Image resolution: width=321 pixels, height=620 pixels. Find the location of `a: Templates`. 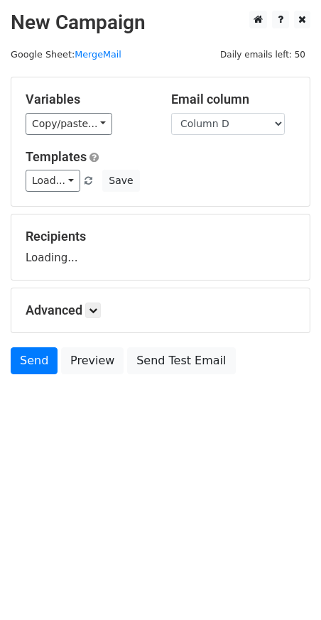

a: Templates is located at coordinates (56, 156).